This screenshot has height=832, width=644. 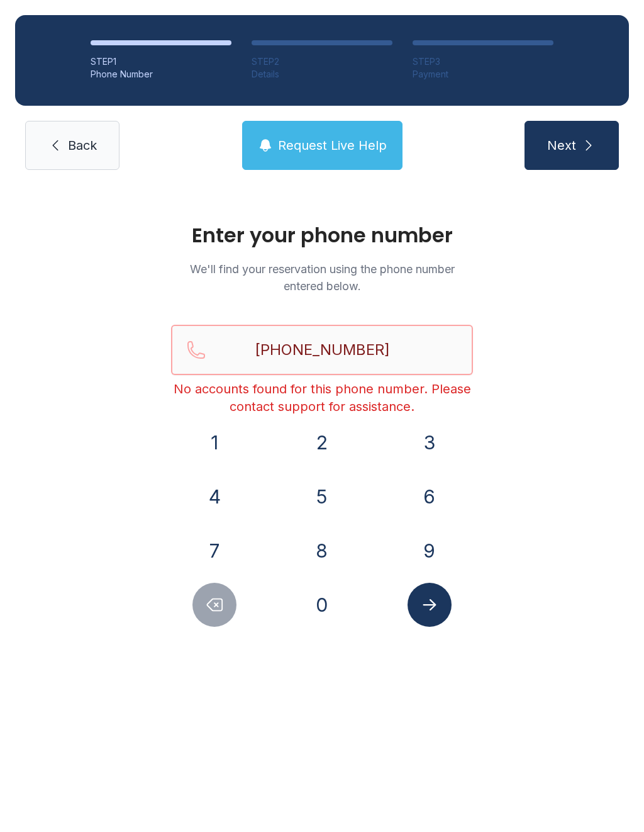 What do you see at coordinates (322, 497) in the screenshot?
I see `button: 5` at bounding box center [322, 497].